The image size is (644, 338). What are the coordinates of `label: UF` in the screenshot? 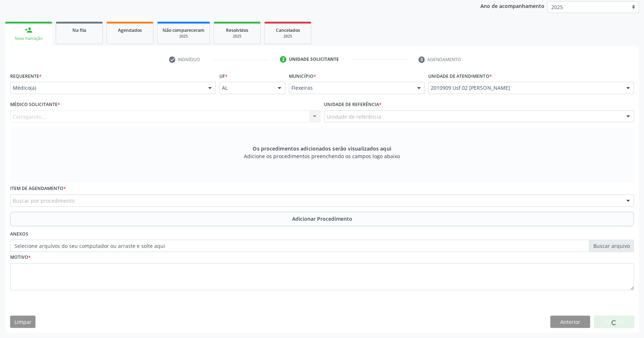 It's located at (223, 76).